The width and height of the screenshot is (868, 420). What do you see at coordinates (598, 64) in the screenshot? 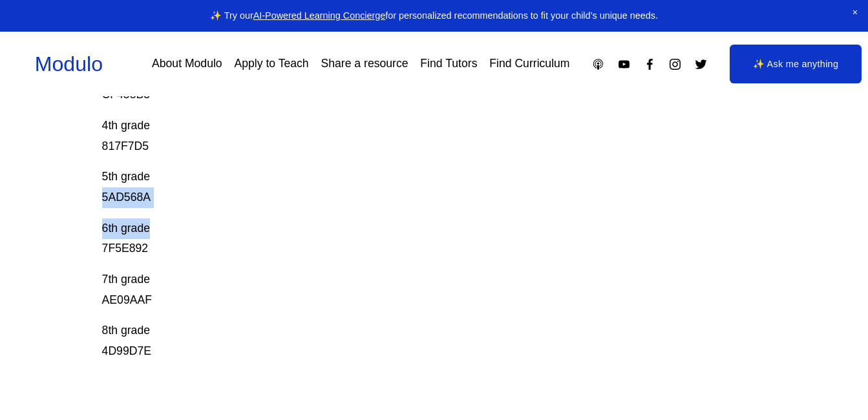
I see `a: Apple Podcasts` at bounding box center [598, 64].